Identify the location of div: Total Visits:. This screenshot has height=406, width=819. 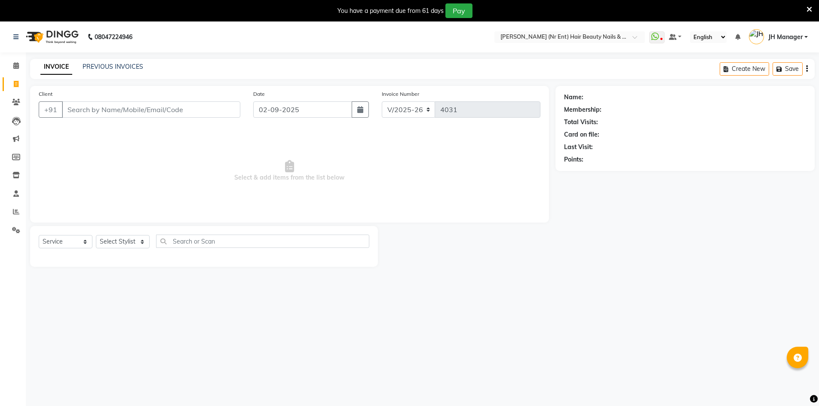
(581, 122).